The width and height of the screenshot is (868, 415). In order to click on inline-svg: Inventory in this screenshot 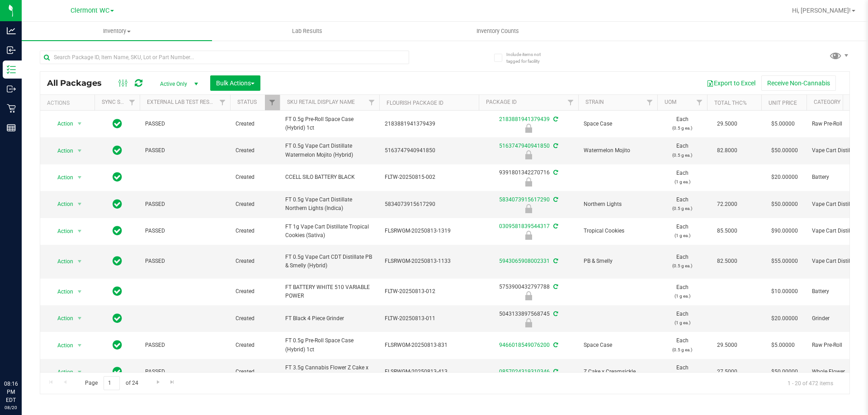, I will do `click(11, 69)`.